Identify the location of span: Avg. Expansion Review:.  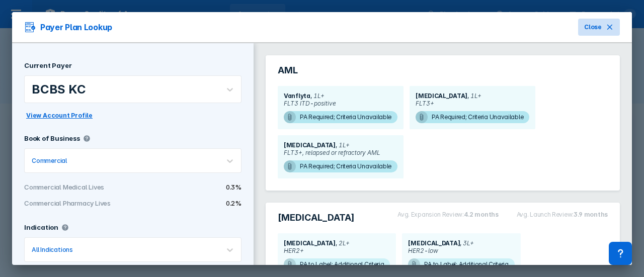
(431, 214).